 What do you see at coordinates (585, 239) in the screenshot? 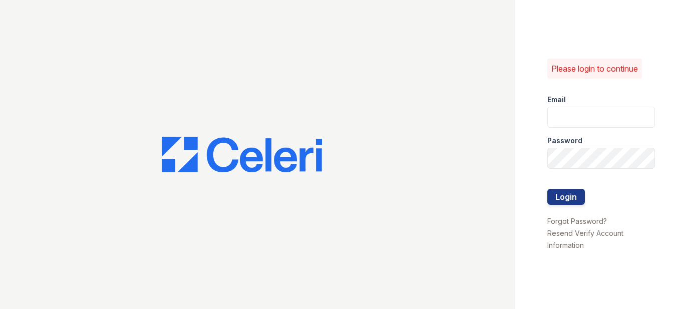
I see `a: Resend Verify Account Information` at bounding box center [585, 239].